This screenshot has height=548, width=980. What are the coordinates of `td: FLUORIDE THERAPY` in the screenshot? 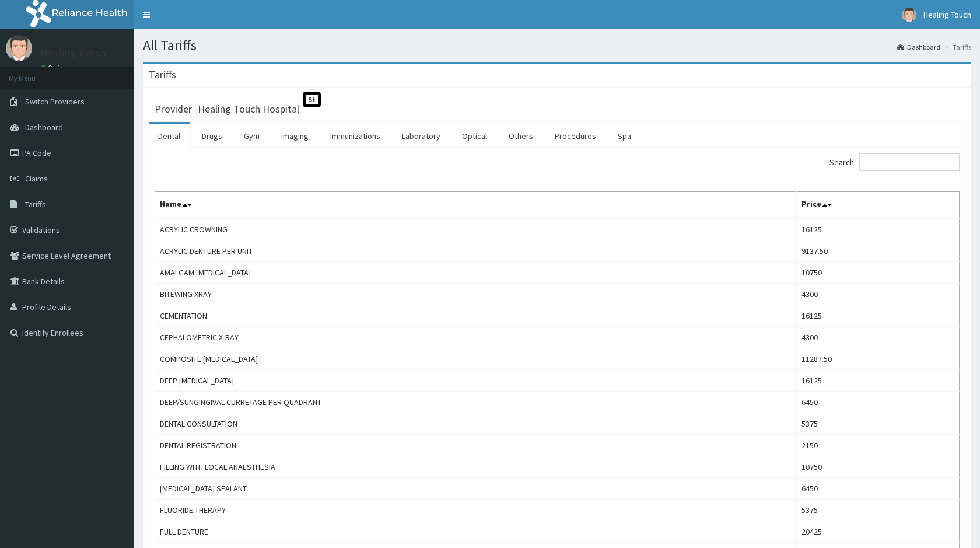 It's located at (476, 510).